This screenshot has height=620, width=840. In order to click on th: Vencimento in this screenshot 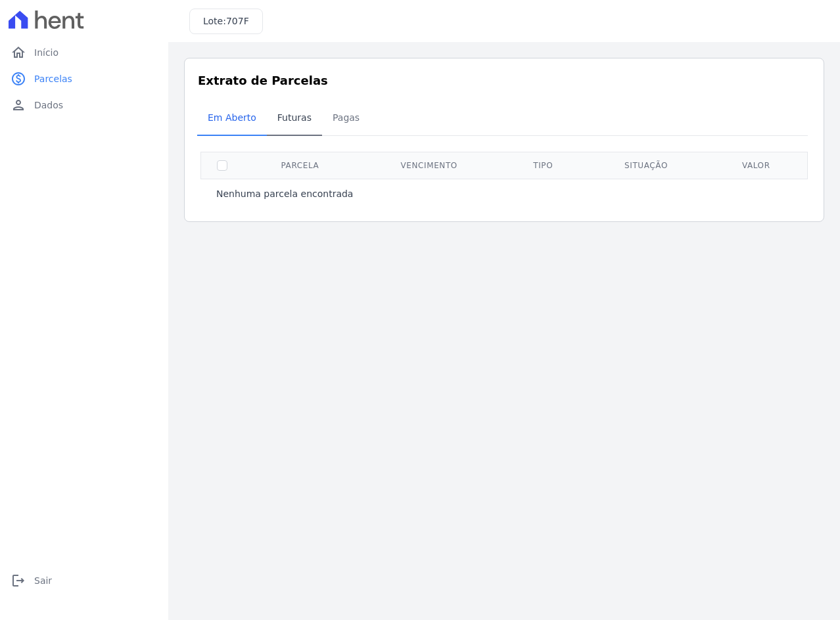, I will do `click(429, 165)`.